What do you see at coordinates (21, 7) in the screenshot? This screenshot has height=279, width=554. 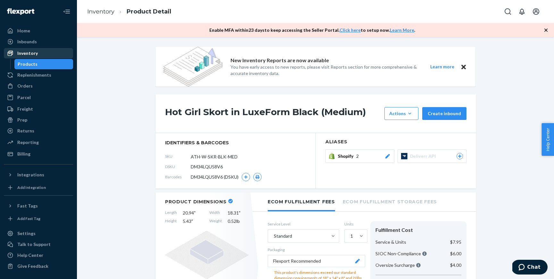 I see `span: Chat` at bounding box center [21, 7].